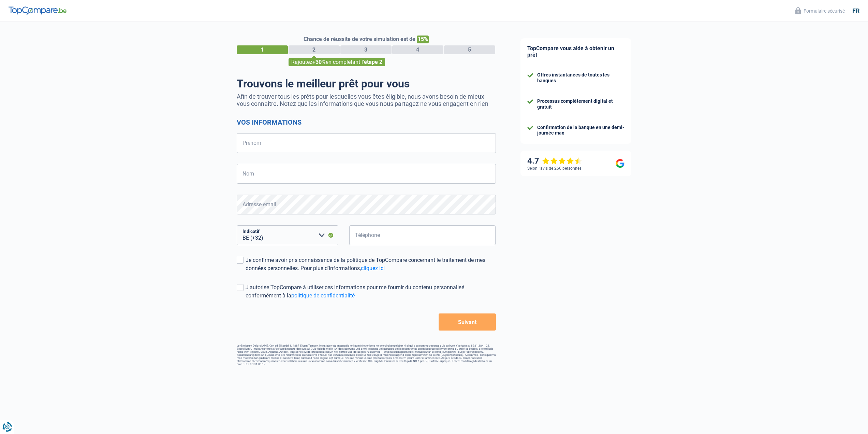  Describe the element at coordinates (323, 295) in the screenshot. I see `a: politique de confidentialité` at that location.